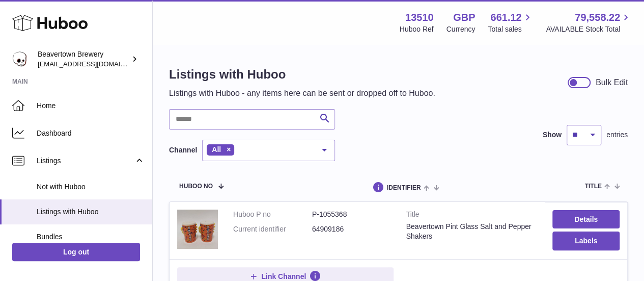 The height and width of the screenshot is (281, 644). Describe the element at coordinates (91, 236) in the screenshot. I see `span: Bundles` at that location.